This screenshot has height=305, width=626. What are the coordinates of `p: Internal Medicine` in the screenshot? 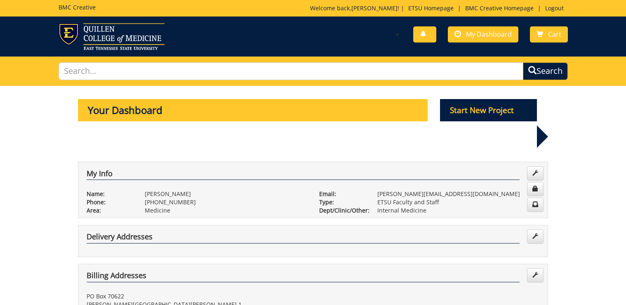 It's located at (458, 210).